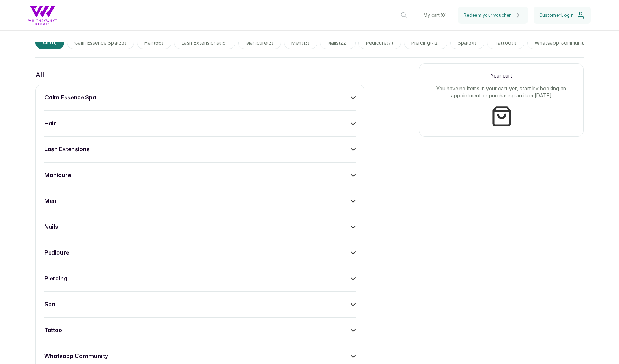  Describe the element at coordinates (57, 176) in the screenshot. I see `h3: manicure` at that location.